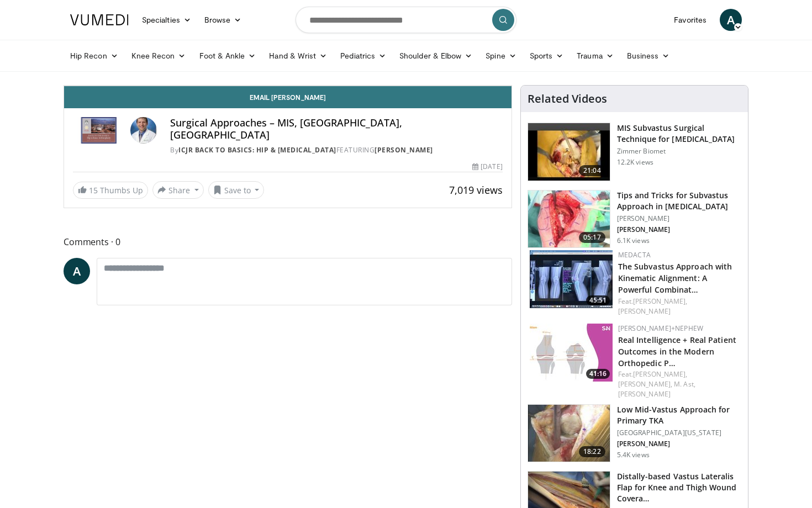  Describe the element at coordinates (571, 353) in the screenshot. I see `img: ee8e35d7-143c-4fdf-9a52-4e84709a2b4c.150x105_q85_crop-smart_upscale.jpg` at that location.